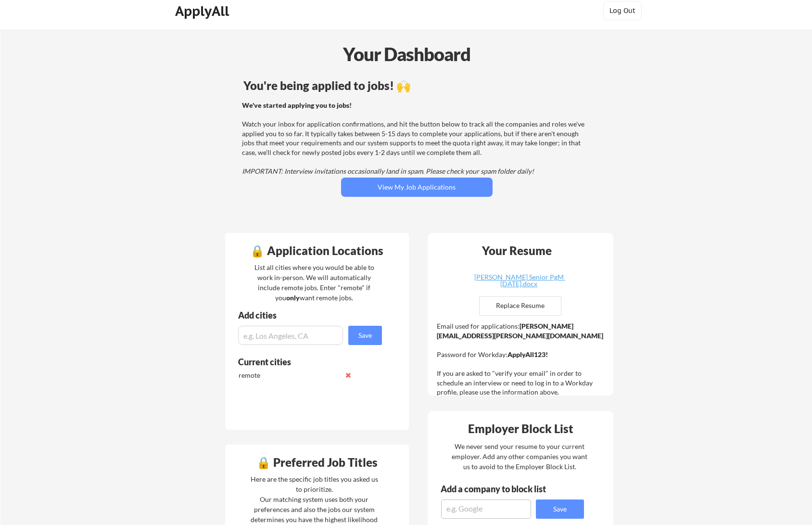 The image size is (812, 525). I want to click on div: Your Resume, so click(517, 251).